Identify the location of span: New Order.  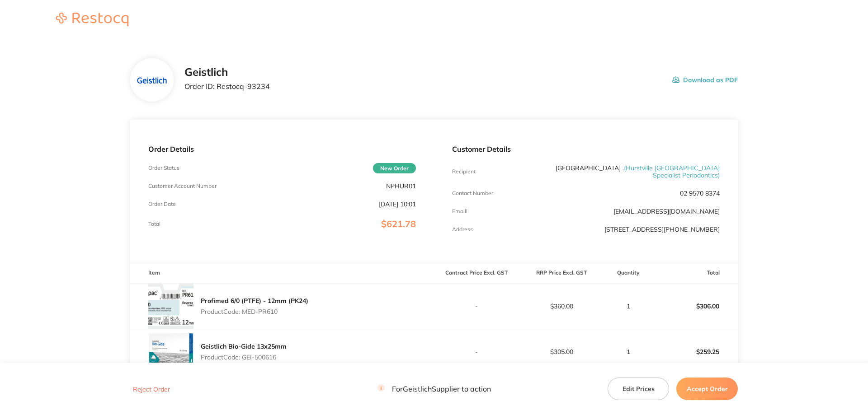
(395, 169).